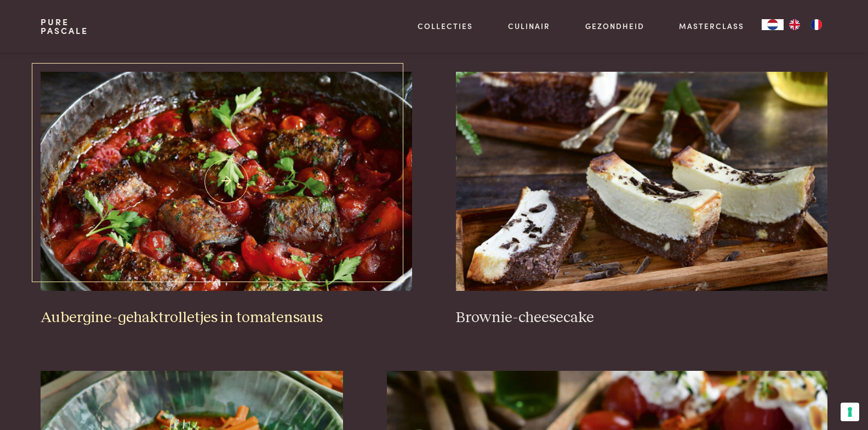  What do you see at coordinates (773, 25) in the screenshot?
I see `div: Language` at bounding box center [773, 25].